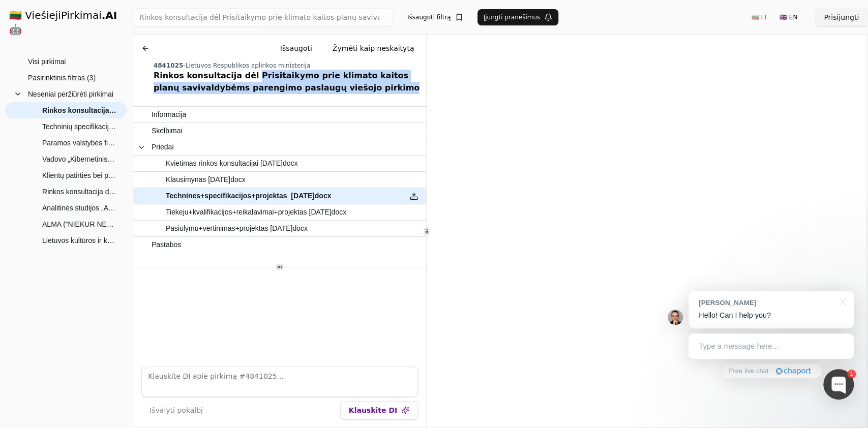  I want to click on button: Įjungti pranešimus, so click(518, 17).